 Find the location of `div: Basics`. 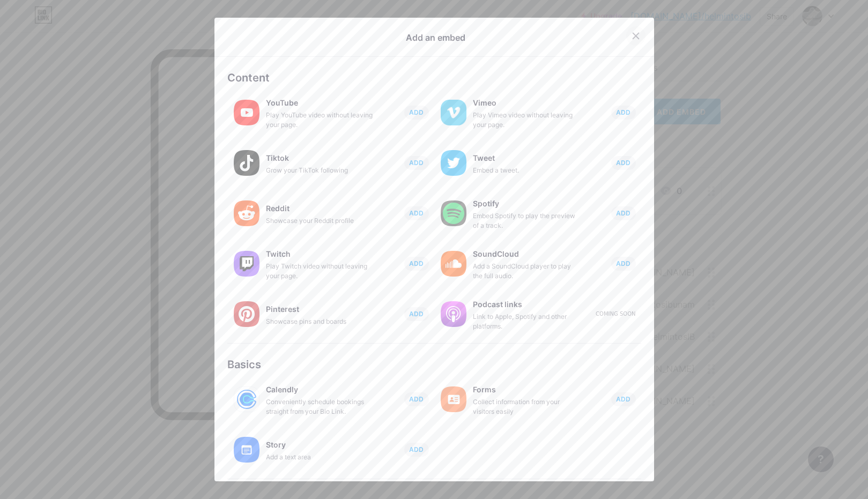

div: Basics is located at coordinates (434, 365).